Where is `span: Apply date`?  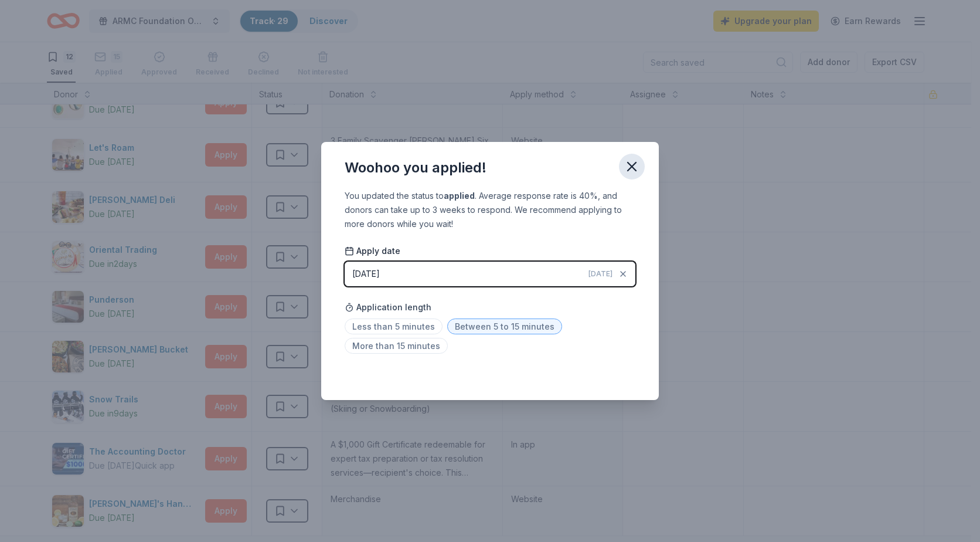
span: Apply date is located at coordinates (372, 251).